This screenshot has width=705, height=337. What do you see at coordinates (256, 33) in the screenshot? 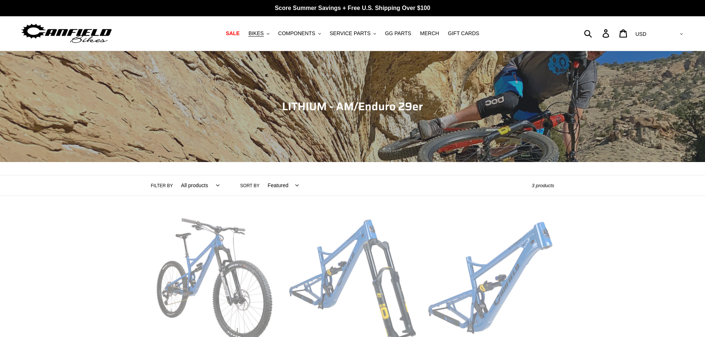
I see `span: BIKES` at bounding box center [256, 33].